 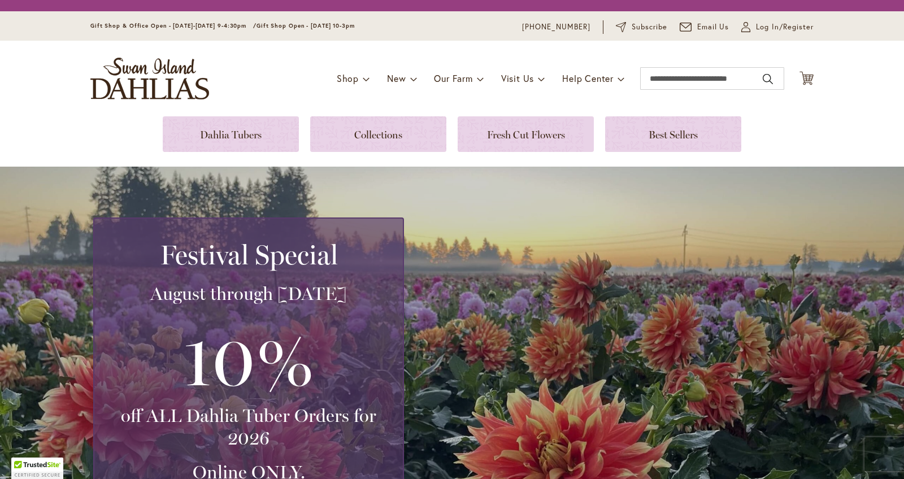 I want to click on span: Visit Us, so click(x=518, y=78).